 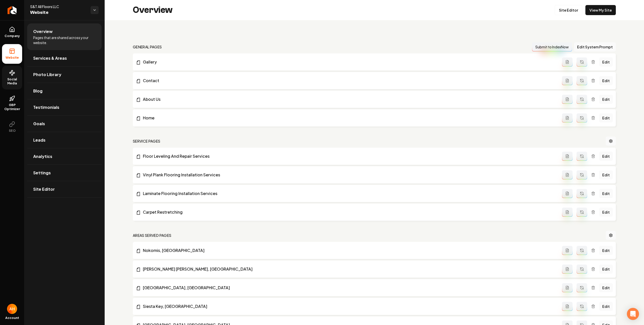 What do you see at coordinates (58, 6) in the screenshot?
I see `span: S&T All Floors LLC` at bounding box center [58, 6].